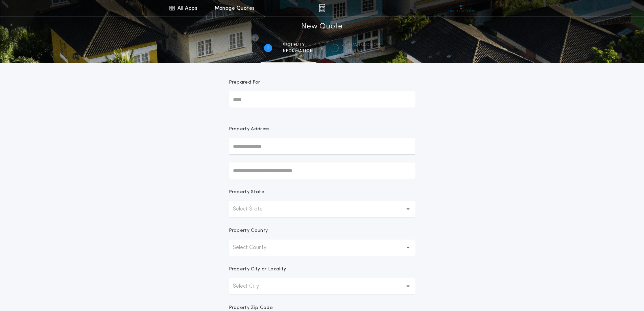 The image size is (644, 311). I want to click on img: img, so click(322, 8).